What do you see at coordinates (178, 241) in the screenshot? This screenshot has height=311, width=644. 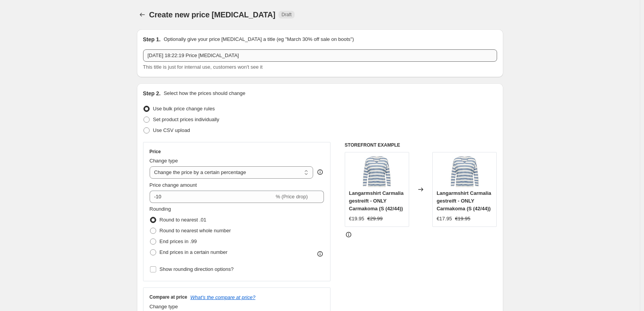 I see `span: End prices in .99` at bounding box center [178, 241].